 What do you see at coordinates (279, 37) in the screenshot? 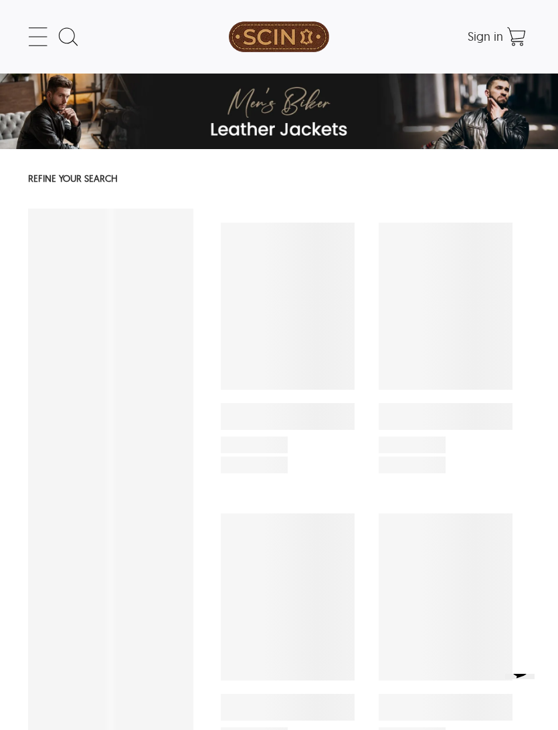
I see `a: SCIN` at bounding box center [279, 37].